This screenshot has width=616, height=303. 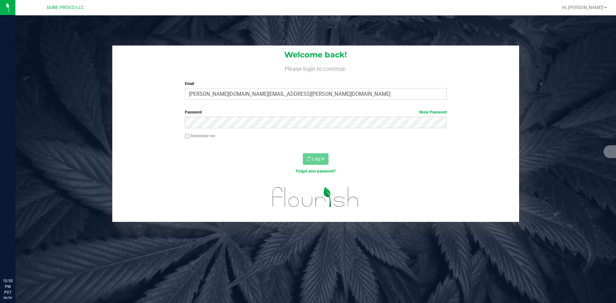 I want to click on h1: Welcome back!, so click(x=316, y=55).